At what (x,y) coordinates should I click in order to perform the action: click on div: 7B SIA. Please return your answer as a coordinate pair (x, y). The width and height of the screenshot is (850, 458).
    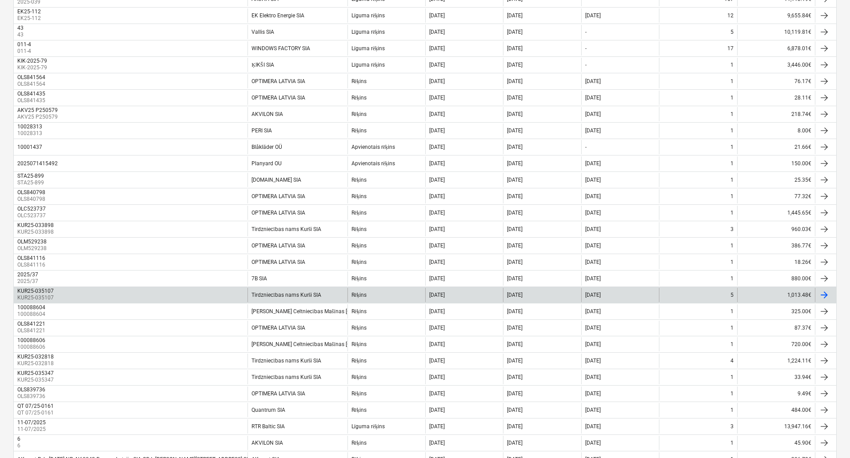
    Looking at the image, I should click on (259, 279).